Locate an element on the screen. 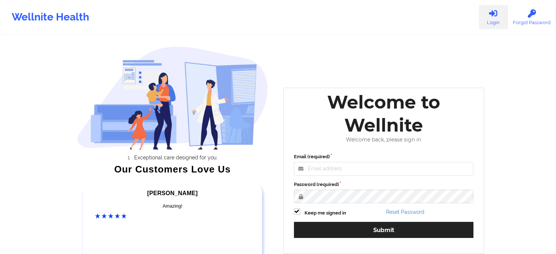 The height and width of the screenshot is (254, 556). label: Email (required) is located at coordinates (384, 157).